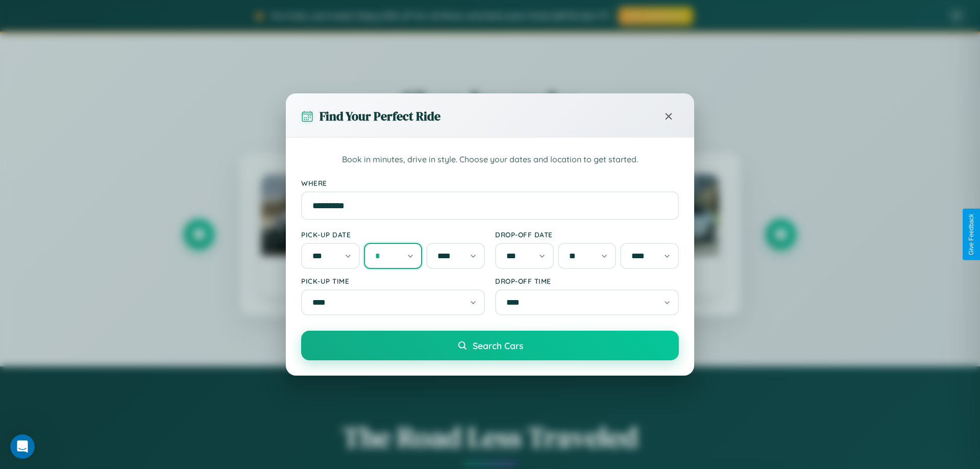 This screenshot has width=980, height=469. Describe the element at coordinates (587, 234) in the screenshot. I see `label: Drop-off Date` at that location.